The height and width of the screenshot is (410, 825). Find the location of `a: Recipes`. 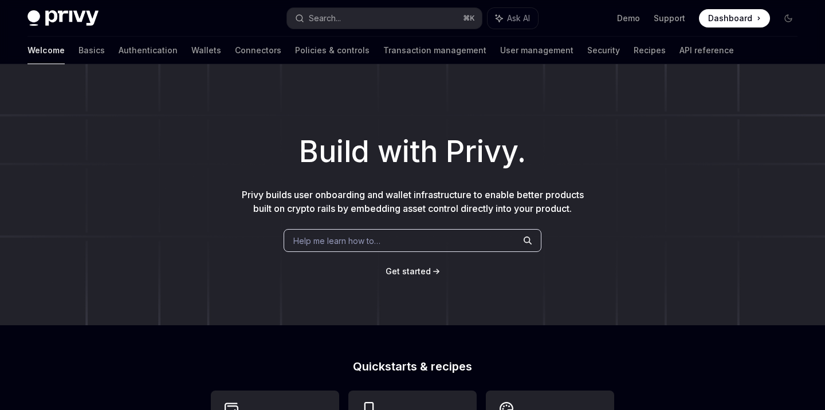

a: Recipes is located at coordinates (650, 50).